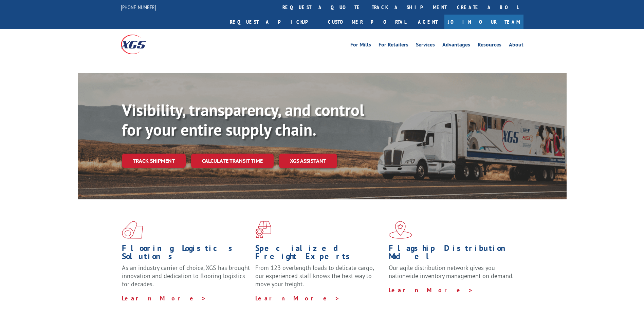 This screenshot has height=316, width=644. I want to click on p: From 123 overlength loads to delicate cargo, our experienced staff knows the best way to move you..., so click(319, 279).